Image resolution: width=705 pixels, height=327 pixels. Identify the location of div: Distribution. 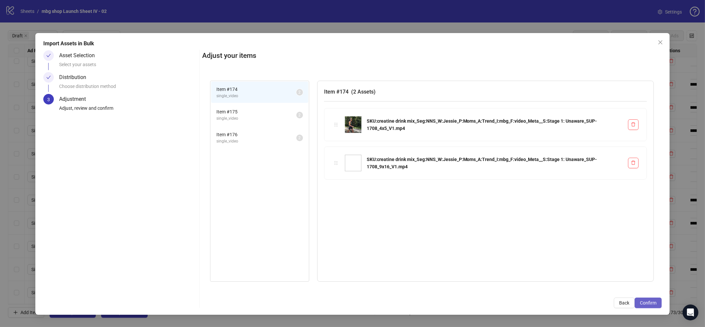
(75, 77).